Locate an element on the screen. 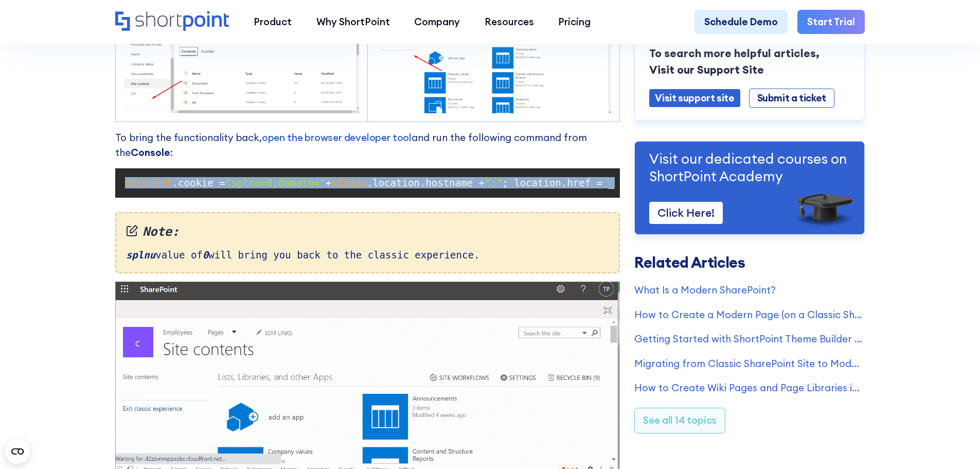  em: Note: is located at coordinates (367, 232).